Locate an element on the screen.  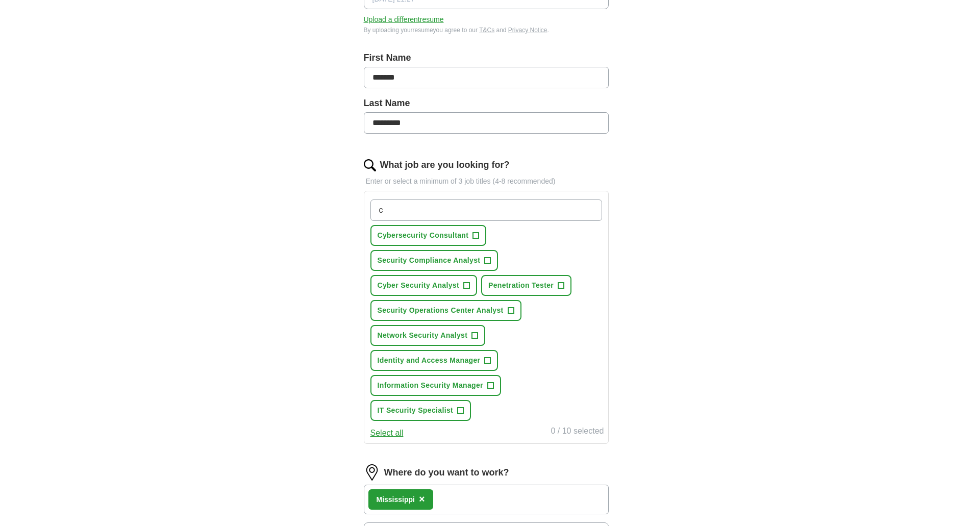
button: Cyber Security Analyst is located at coordinates (424, 285).